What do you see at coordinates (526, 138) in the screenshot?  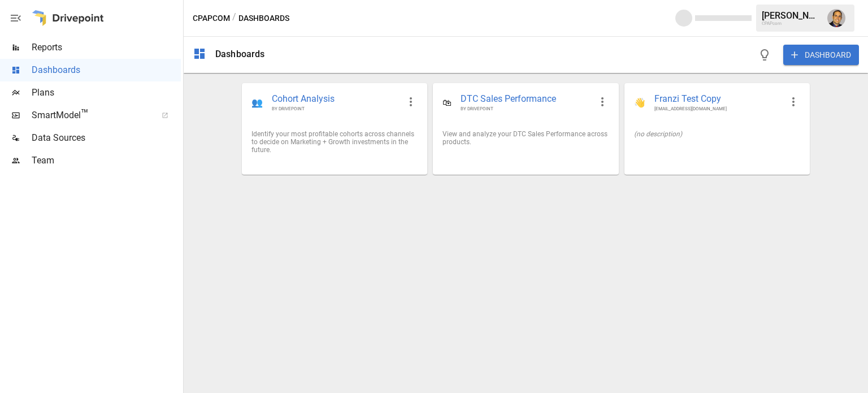 I see `div: View and analyze your DTC Sales Performance across products.` at bounding box center [526, 138].